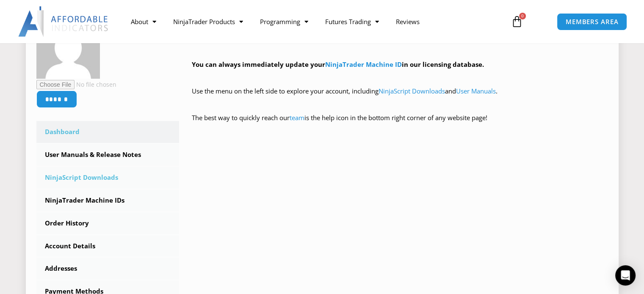 This screenshot has width=644, height=294. I want to click on a: MEMBERS AREA, so click(592, 21).